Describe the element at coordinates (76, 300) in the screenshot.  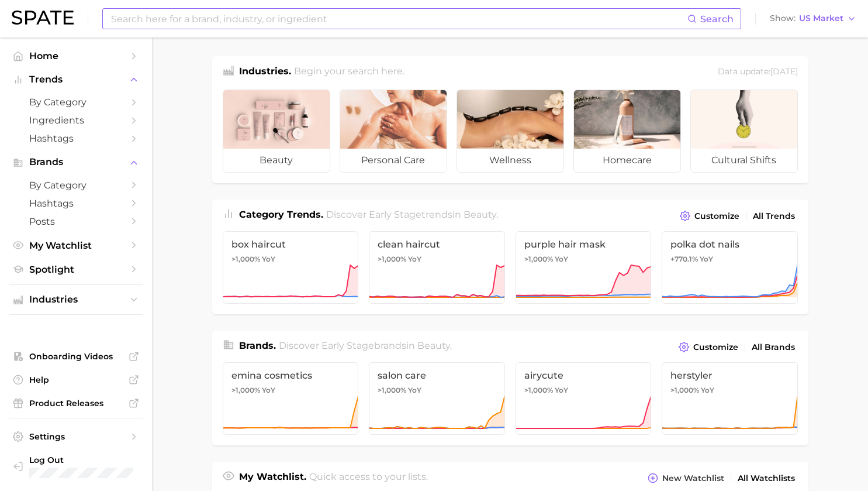
I see `span: Industries` at that location.